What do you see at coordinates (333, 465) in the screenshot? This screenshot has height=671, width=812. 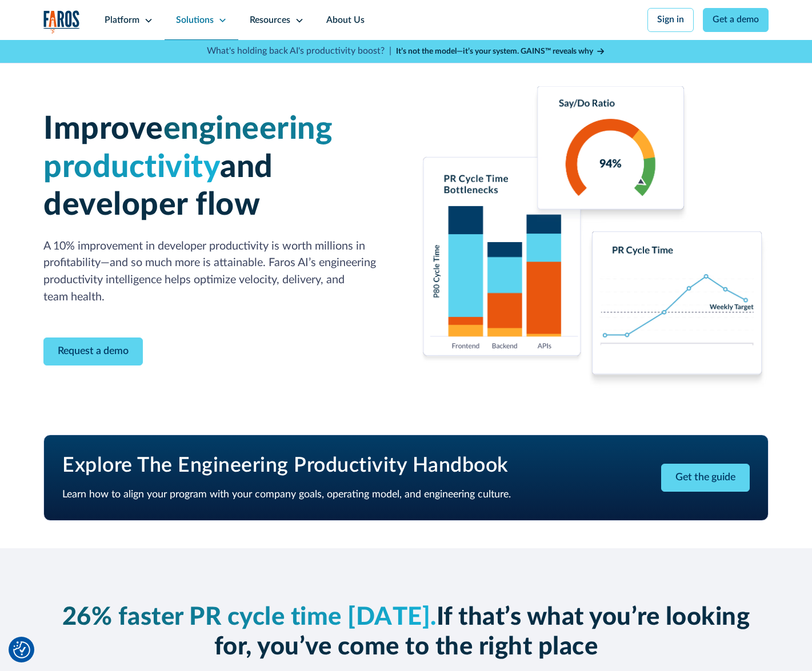 I see `h2: Explore The Engineering Productivity Handbook` at bounding box center [333, 465].